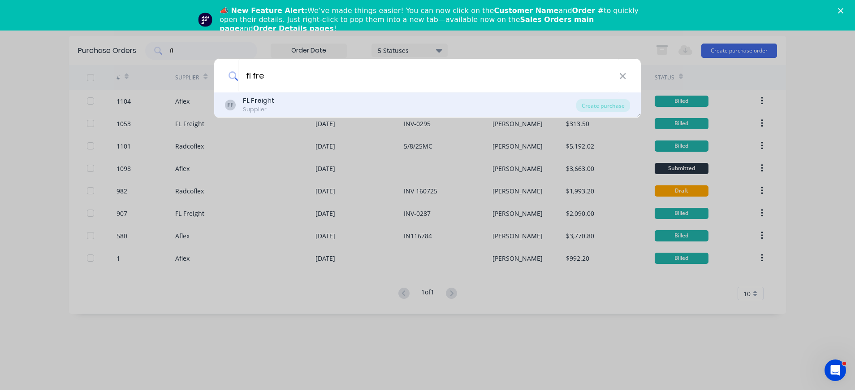  Describe the element at coordinates (431, 20) in the screenshot. I see `div: We’ve made things easier! You can now click on the and to quickly open their details. Just right-...` at that location.